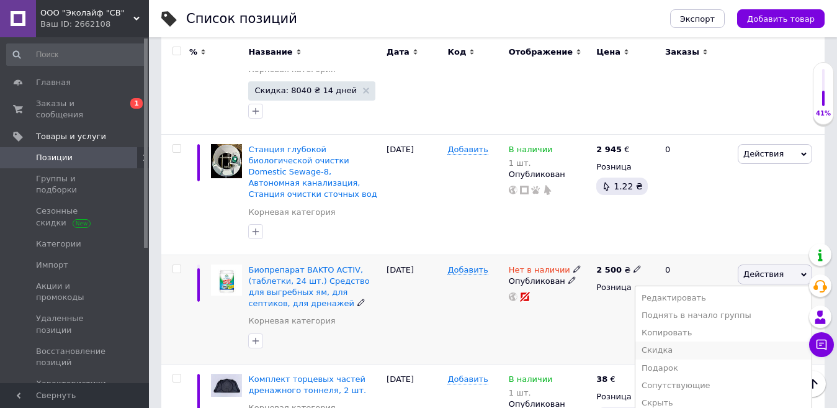 The height and width of the screenshot is (408, 837). What do you see at coordinates (94, 24) in the screenshot?
I see `div: Ваш ID: 2662108` at bounding box center [94, 24].